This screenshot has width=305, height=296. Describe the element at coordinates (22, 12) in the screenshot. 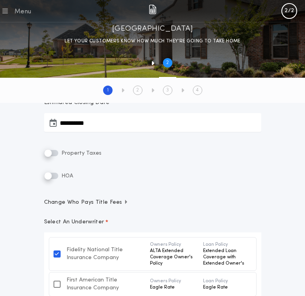

I see `div: Menu` at that location.